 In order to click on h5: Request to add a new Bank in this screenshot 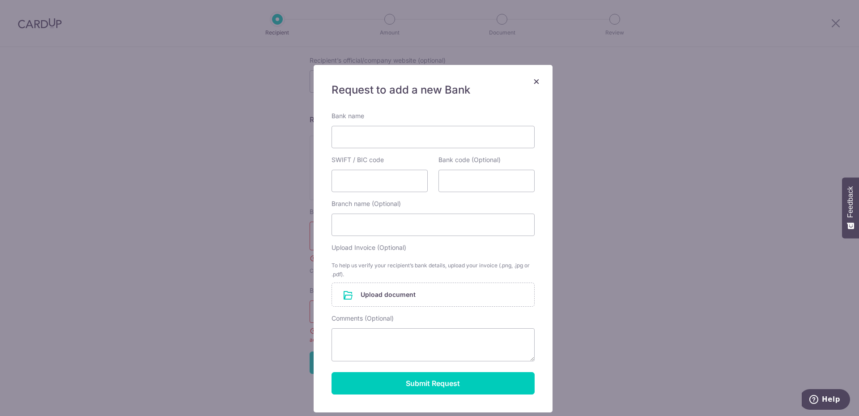, I will do `click(433, 90)`.